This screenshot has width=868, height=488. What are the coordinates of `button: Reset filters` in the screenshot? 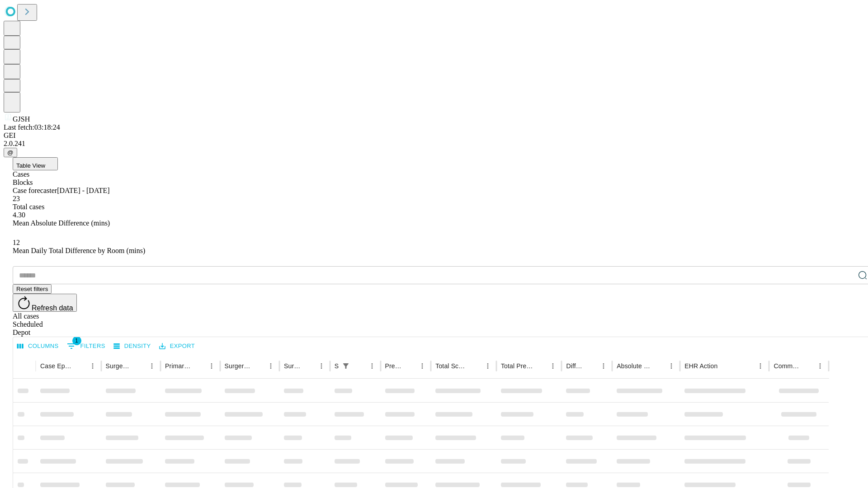 It's located at (32, 289).